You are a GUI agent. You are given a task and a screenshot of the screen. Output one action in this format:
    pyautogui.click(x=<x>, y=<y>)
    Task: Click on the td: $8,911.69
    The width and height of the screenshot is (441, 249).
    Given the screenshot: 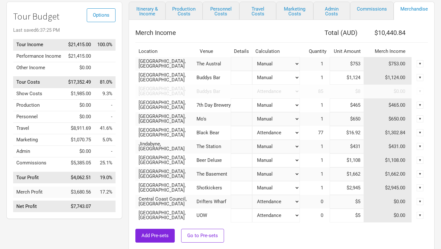 What is the action you would take?
    pyautogui.click(x=79, y=128)
    